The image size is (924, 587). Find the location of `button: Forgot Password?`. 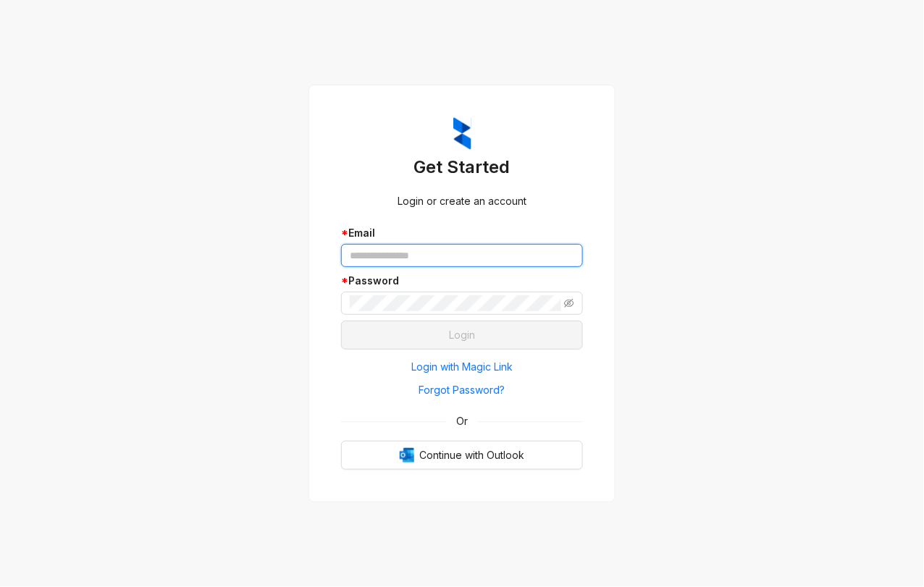

button: Forgot Password? is located at coordinates (462, 390).